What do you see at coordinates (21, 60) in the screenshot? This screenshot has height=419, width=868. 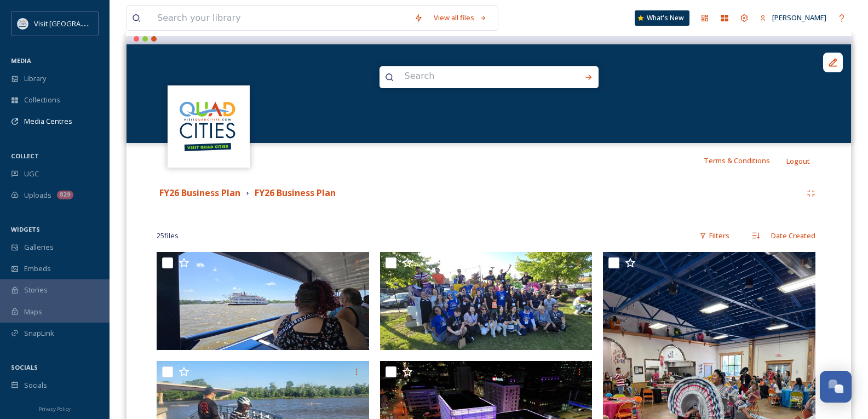 I see `span: MEDIA` at bounding box center [21, 60].